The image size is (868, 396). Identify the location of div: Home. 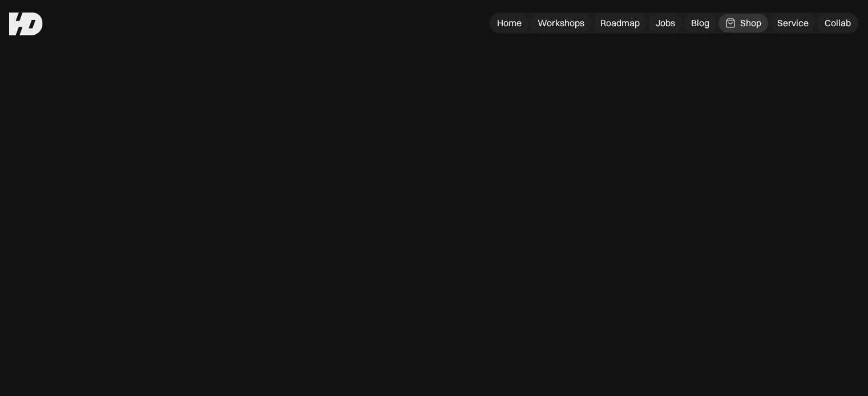
(509, 23).